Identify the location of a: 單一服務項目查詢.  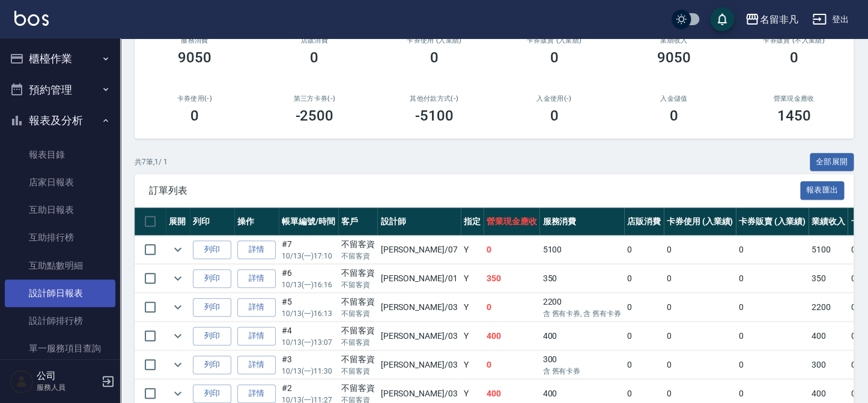
(60, 349).